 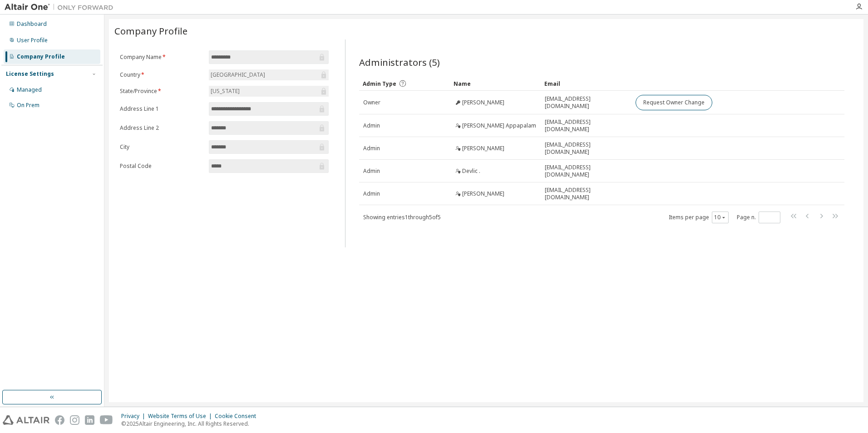 I want to click on span: Admin Type, so click(x=379, y=83).